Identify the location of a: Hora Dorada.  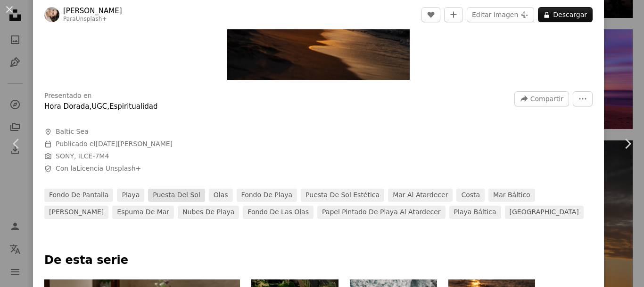
(66, 106).